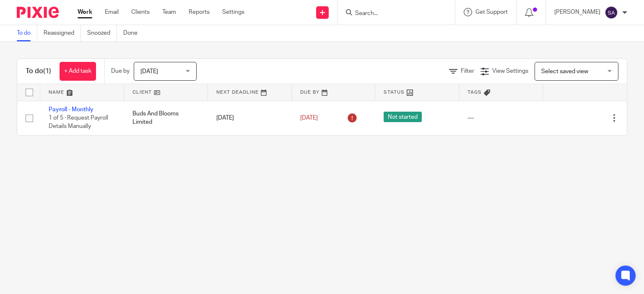  Describe the element at coordinates (140, 12) in the screenshot. I see `a: Clients` at that location.